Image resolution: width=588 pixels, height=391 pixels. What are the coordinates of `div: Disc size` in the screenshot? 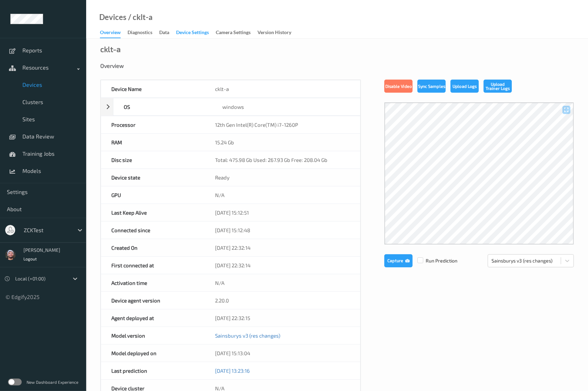 It's located at (153, 160).